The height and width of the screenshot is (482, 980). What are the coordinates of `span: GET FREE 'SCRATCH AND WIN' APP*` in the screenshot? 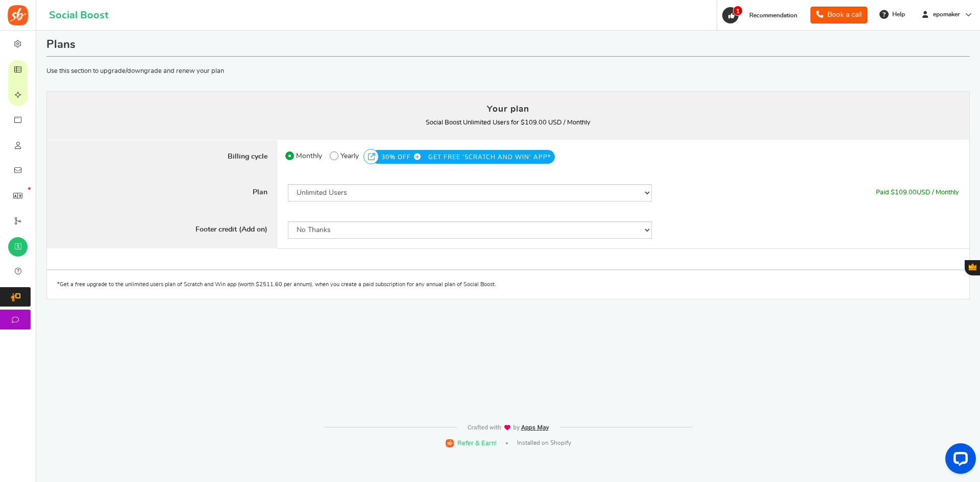 It's located at (489, 157).